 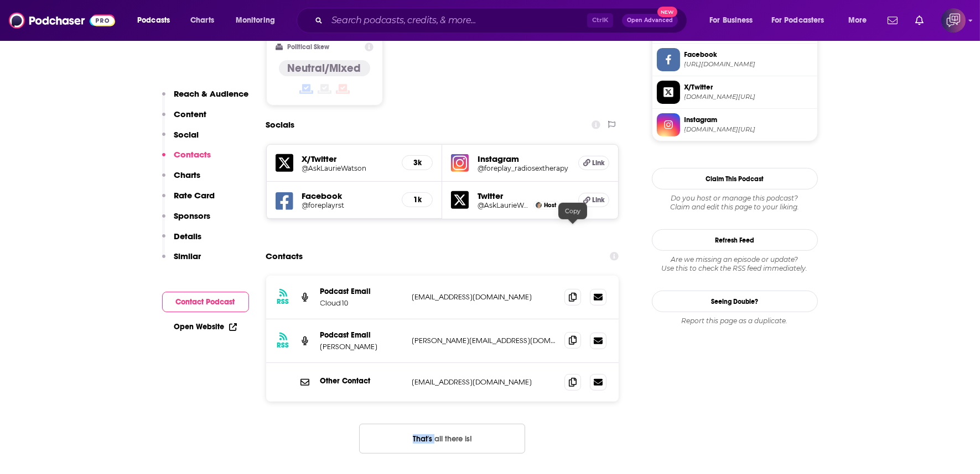 I want to click on div: Report this page as a duplicate., so click(x=734, y=321).